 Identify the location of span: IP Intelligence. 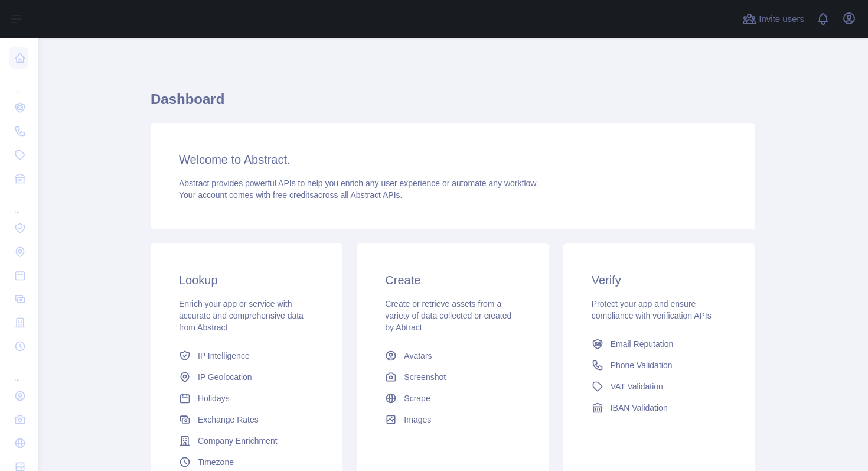
(224, 356).